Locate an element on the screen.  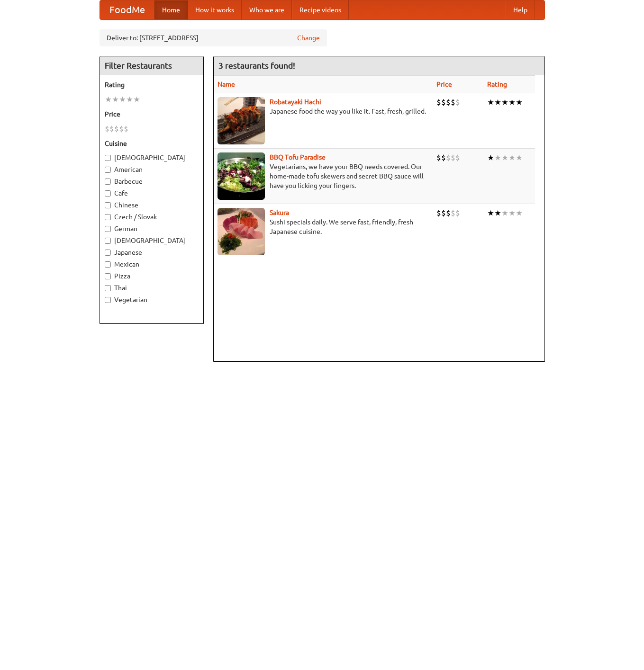
b: BBQ Tofu Paradise is located at coordinates (298, 157).